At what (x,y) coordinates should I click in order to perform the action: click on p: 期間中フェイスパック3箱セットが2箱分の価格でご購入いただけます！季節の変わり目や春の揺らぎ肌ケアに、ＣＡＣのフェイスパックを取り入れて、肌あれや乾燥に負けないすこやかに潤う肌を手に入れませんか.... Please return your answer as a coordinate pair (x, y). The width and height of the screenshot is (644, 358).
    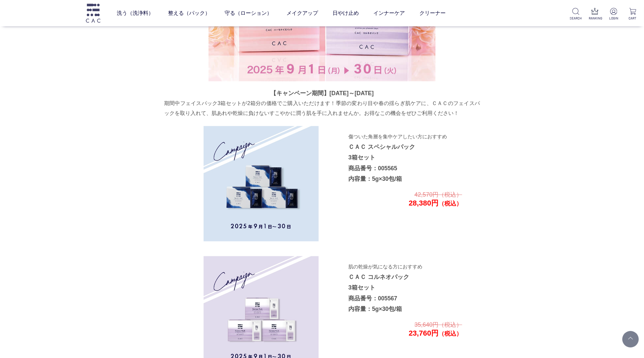
    Looking at the image, I should click on (322, 108).